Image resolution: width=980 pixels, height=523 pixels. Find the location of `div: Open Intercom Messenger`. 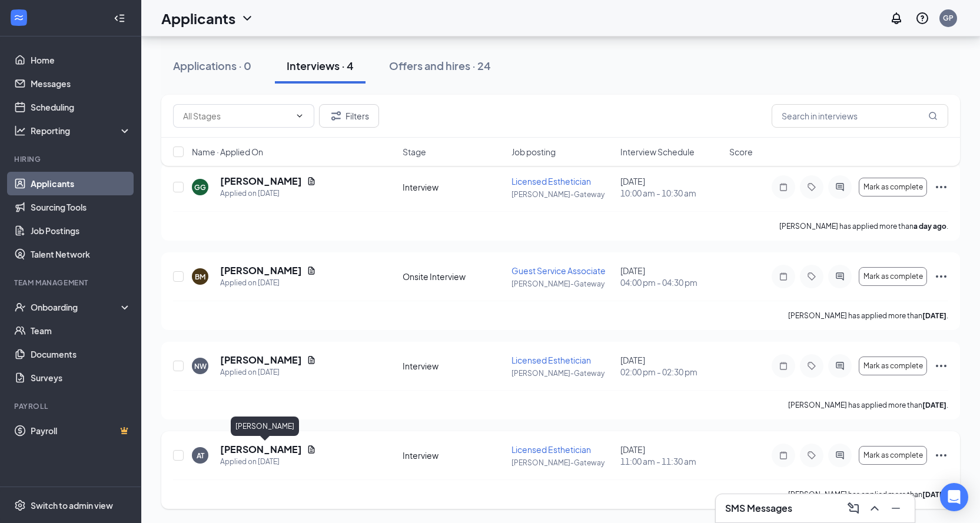

div: Open Intercom Messenger is located at coordinates (954, 497).